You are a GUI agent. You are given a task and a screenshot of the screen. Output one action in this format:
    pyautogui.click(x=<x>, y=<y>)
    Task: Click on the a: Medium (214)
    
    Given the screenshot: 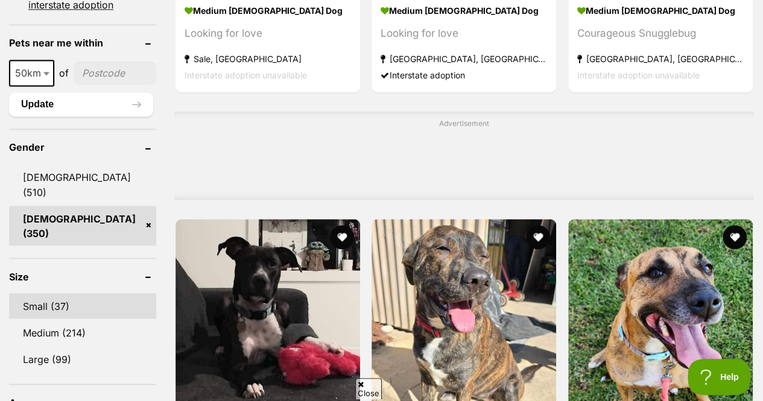 What is the action you would take?
    pyautogui.click(x=83, y=332)
    